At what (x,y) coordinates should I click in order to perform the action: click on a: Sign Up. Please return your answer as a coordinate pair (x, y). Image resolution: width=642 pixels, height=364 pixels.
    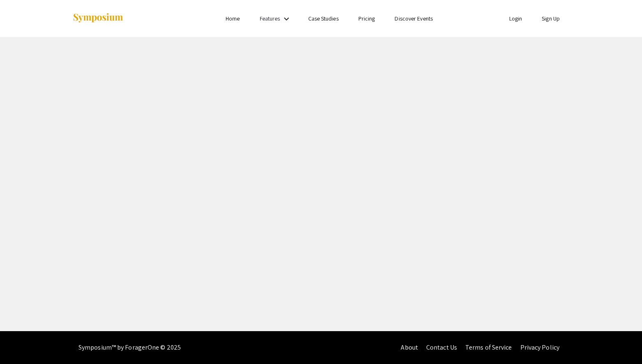
    Looking at the image, I should click on (551, 18).